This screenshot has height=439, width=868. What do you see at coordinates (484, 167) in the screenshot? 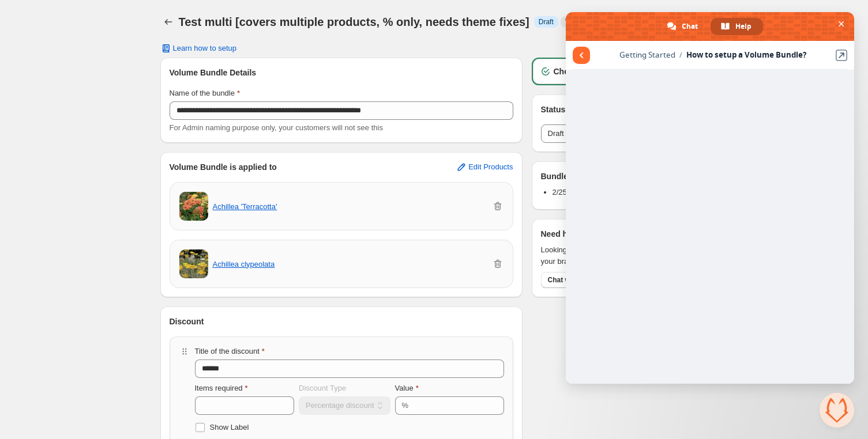
I see `button: Edit Products` at bounding box center [484, 167].